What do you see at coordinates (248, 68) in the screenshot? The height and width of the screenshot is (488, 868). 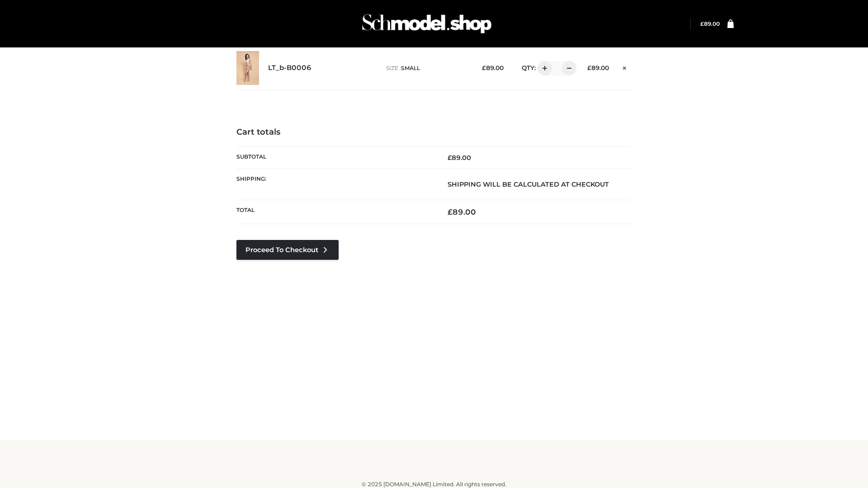 I see `img: LT_b-B0006 - SMALL` at bounding box center [248, 68].